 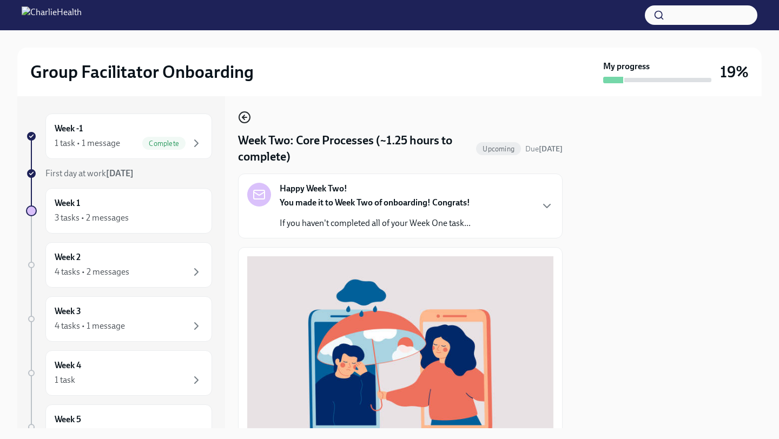 What do you see at coordinates (92, 272) in the screenshot?
I see `div: 4 tasks • 2 messages` at bounding box center [92, 272].